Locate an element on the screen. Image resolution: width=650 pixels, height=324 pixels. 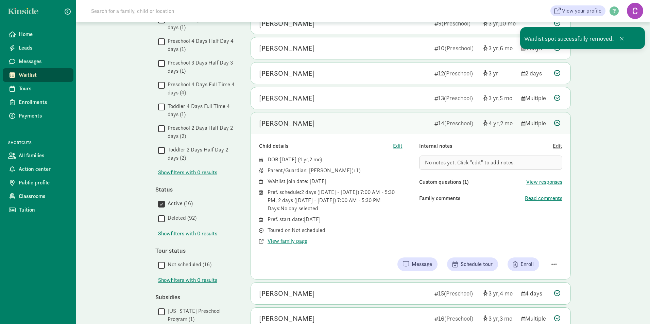
label: Preschool 4 Days Full Time 4 days (4) is located at coordinates (201, 89).